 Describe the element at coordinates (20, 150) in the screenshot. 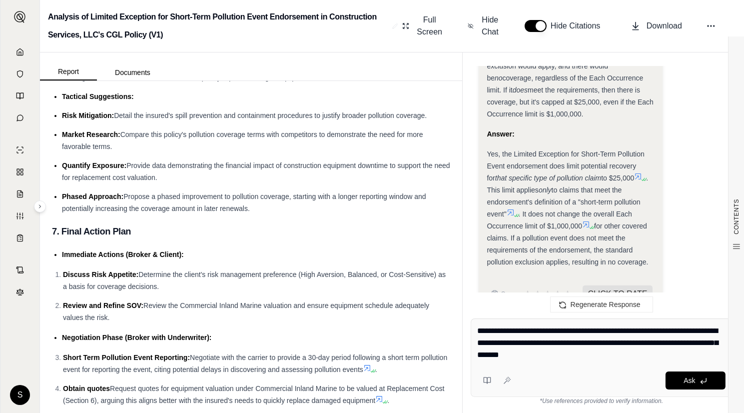

I see `a: Single Policy` at that location.